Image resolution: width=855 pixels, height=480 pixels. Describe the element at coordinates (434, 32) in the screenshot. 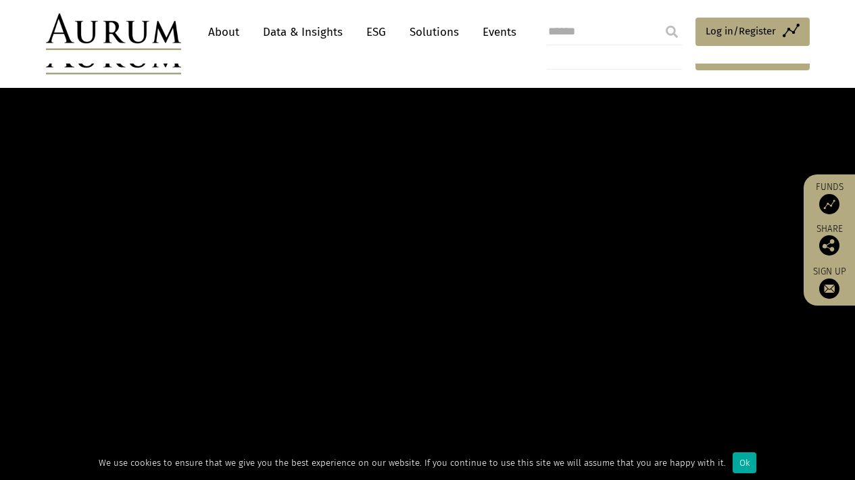

I see `a: Solutions` at that location.